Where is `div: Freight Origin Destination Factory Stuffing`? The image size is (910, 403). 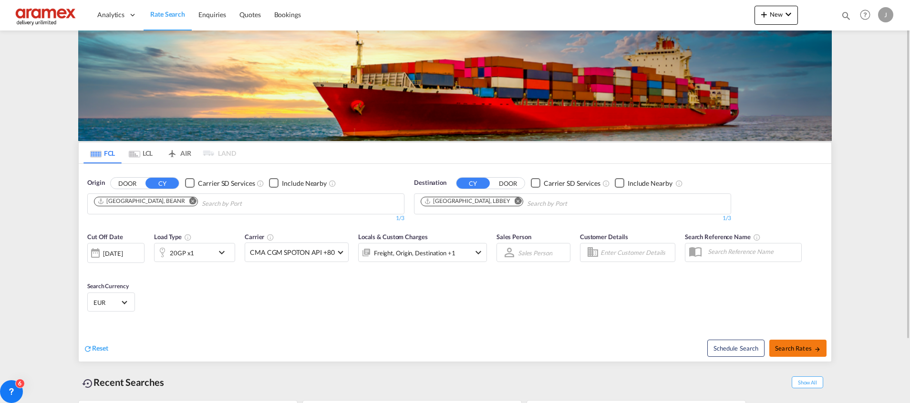
div: Freight Origin Destination Factory Stuffing is located at coordinates (414, 253).